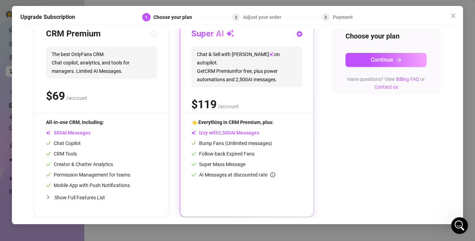 The height and width of the screenshot is (241, 475). I want to click on div: Adjust your order, so click(264, 17).